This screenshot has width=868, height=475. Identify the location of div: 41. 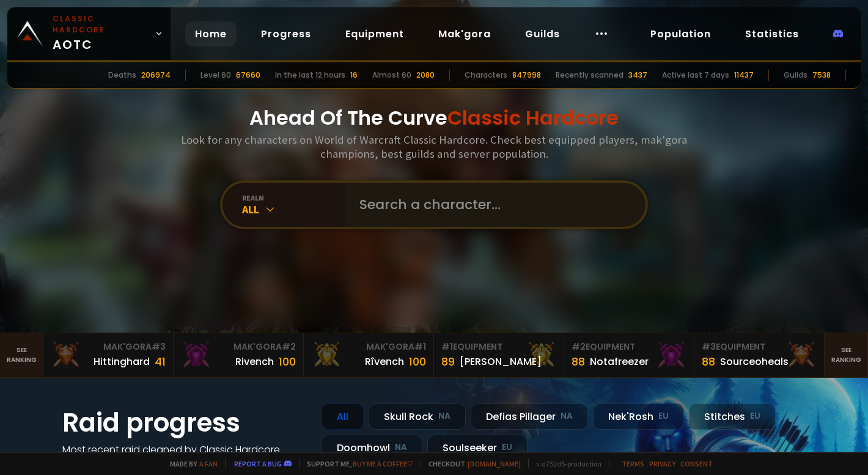
(161, 361).